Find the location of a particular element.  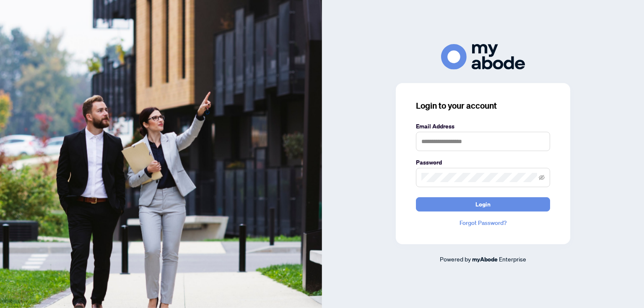

a: myAbode is located at coordinates (485, 259).